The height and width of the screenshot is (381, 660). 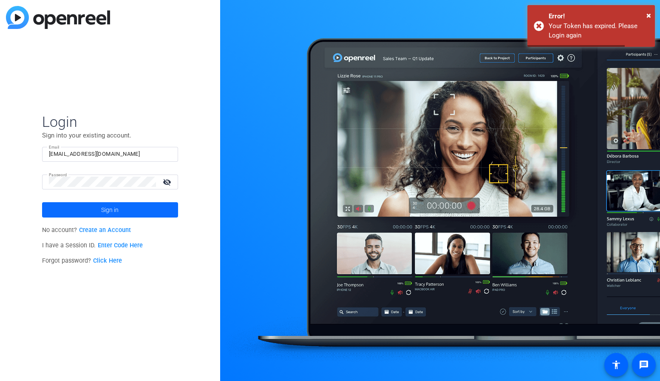 I want to click on mat-icon: accessibility, so click(x=617, y=364).